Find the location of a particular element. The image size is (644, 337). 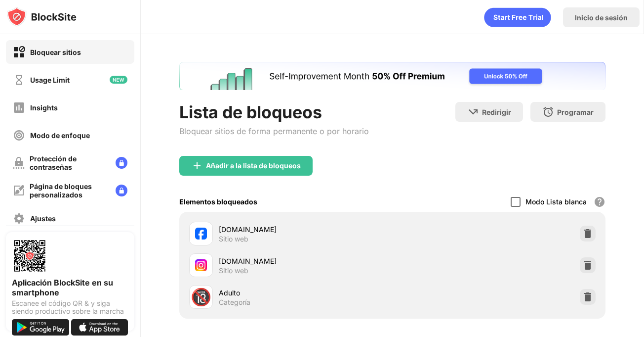

div: Inicio de sesión is located at coordinates (601, 17).